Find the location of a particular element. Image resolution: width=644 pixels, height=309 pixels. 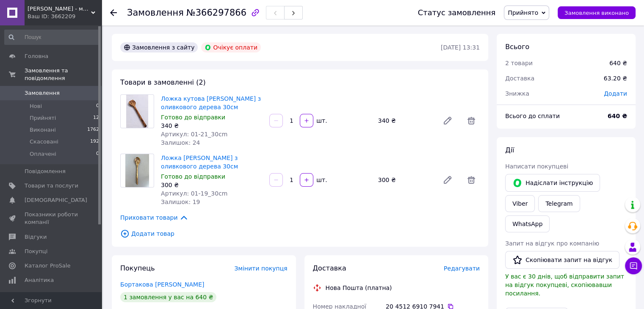

a: Viber is located at coordinates (520, 204).